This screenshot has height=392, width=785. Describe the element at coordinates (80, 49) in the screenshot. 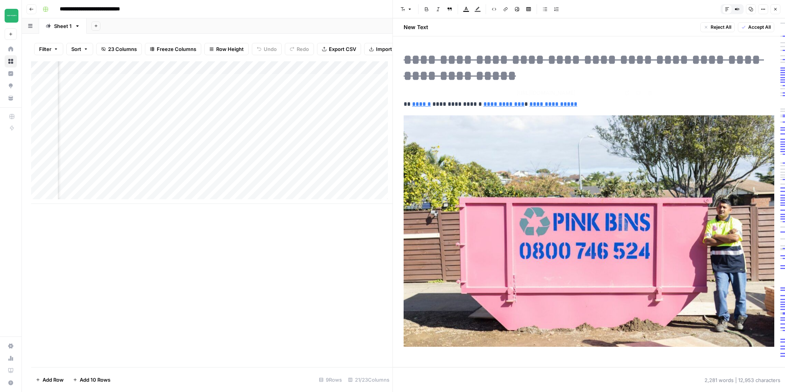

I see `button: Sort` at that location.